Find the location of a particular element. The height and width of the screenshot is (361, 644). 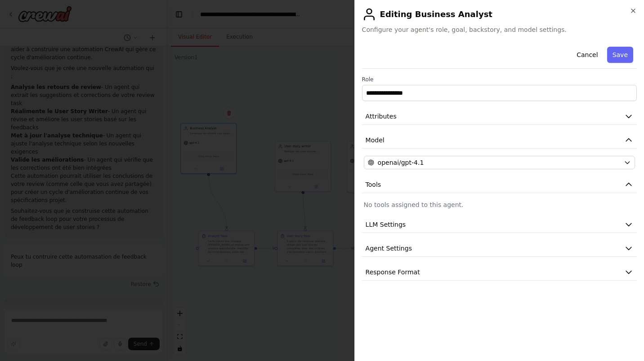

span: Response Format is located at coordinates (393, 273).